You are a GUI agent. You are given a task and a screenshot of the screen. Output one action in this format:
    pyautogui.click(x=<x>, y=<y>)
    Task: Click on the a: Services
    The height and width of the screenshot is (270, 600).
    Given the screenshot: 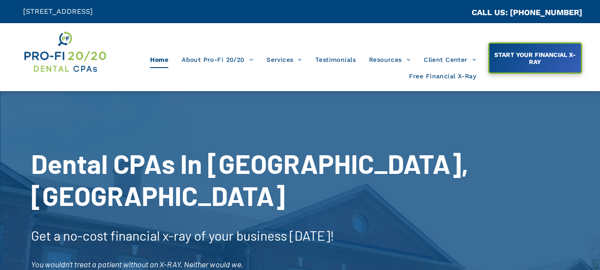 What is the action you would take?
    pyautogui.click(x=284, y=60)
    